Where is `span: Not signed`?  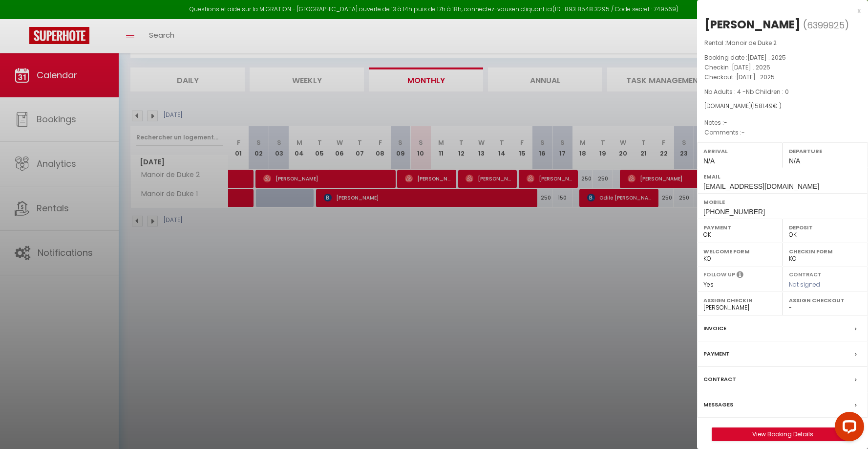 span: Not signed is located at coordinates (805, 284).